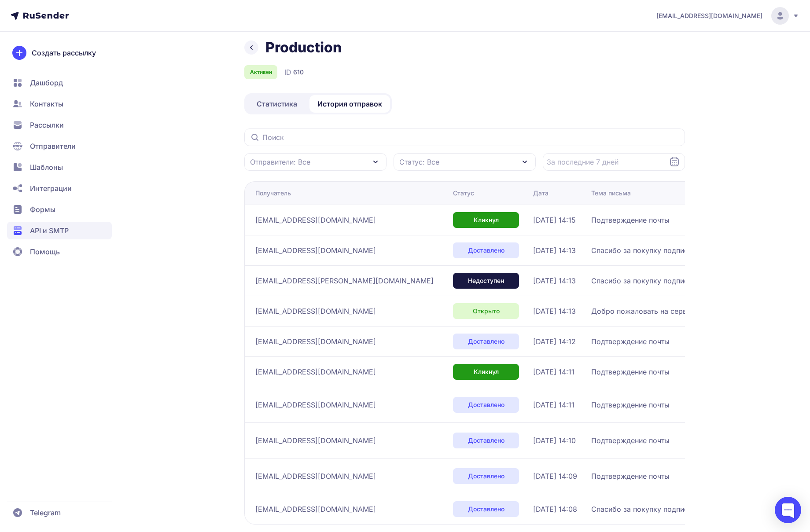  What do you see at coordinates (419, 162) in the screenshot?
I see `span: Статус: Все` at bounding box center [419, 162].